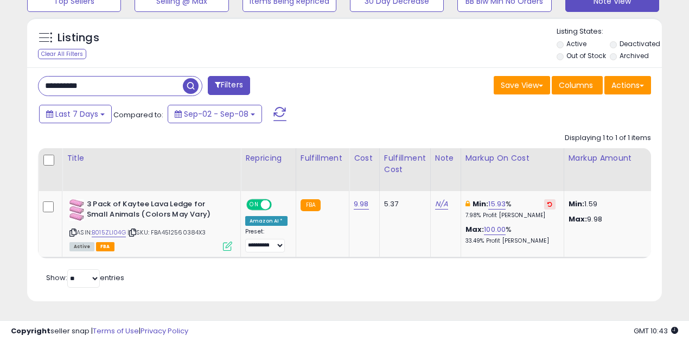 This screenshot has height=342, width=689. Describe the element at coordinates (310, 205) in the screenshot. I see `small: FBA` at that location.